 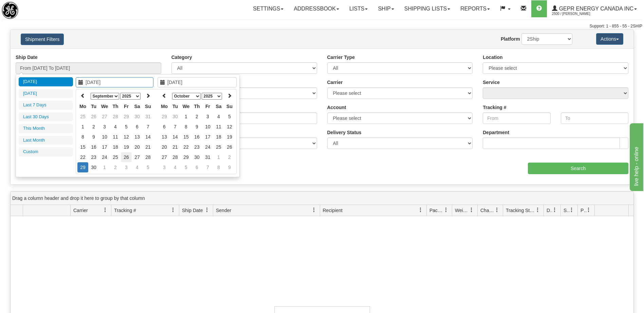 I want to click on input: Search, so click(x=578, y=168).